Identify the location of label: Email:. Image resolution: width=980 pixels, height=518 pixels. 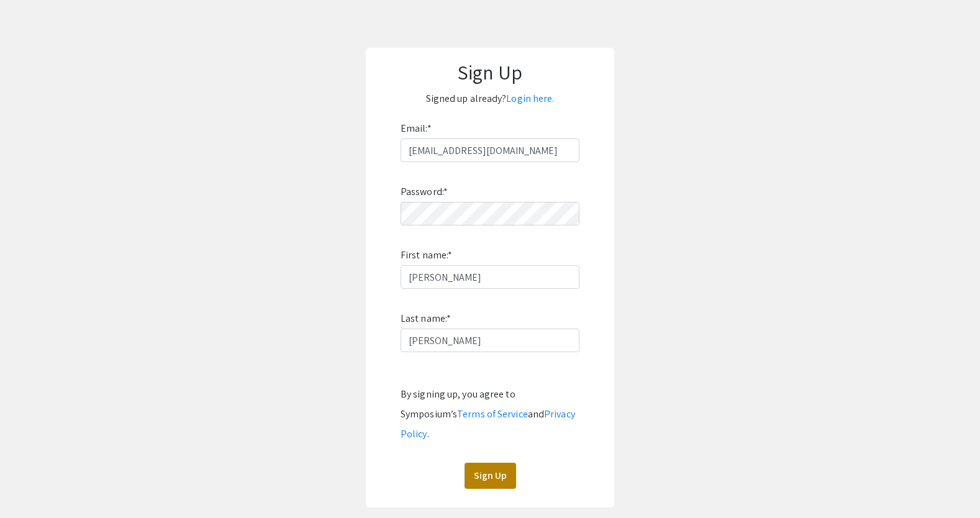
(416, 129).